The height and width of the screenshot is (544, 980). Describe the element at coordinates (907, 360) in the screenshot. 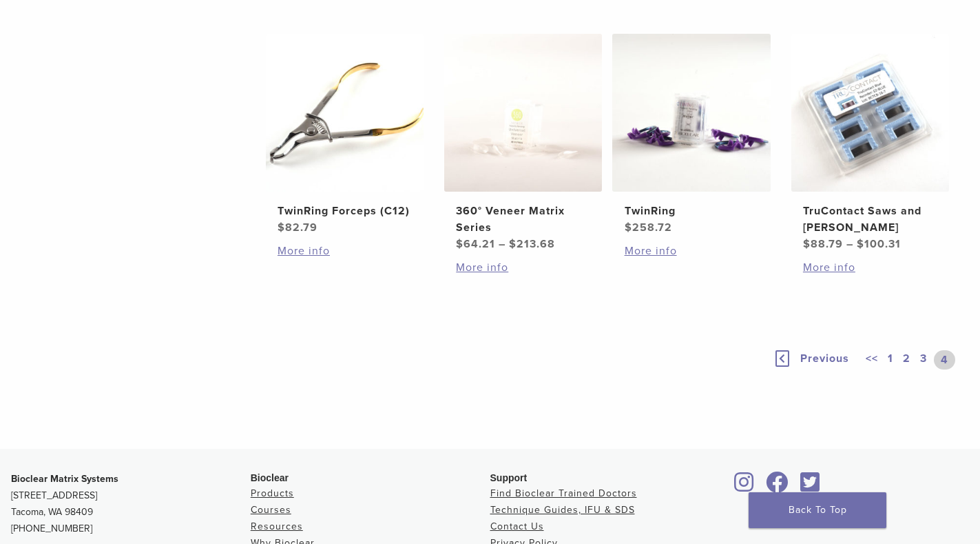

I see `a: 2` at that location.